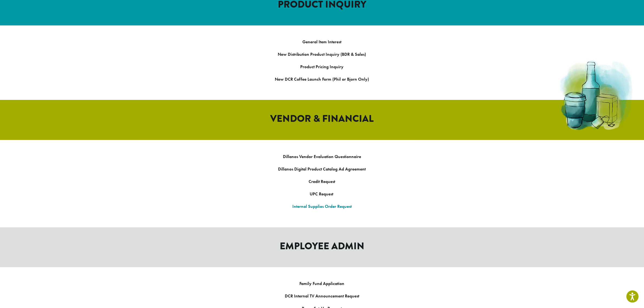  What do you see at coordinates (322, 119) in the screenshot?
I see `h2: VENDOR & FINANCIAL` at bounding box center [322, 119].